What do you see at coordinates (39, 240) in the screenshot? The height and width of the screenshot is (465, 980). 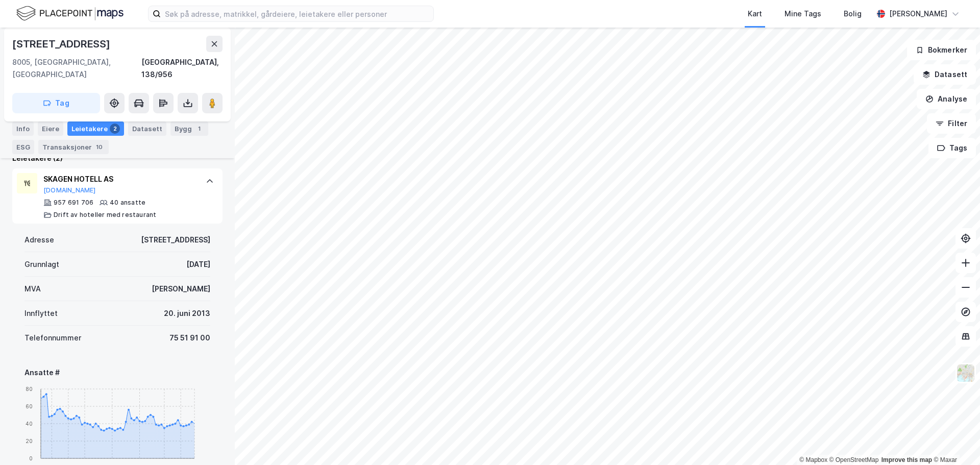 I see `div: Adresse` at bounding box center [39, 240].